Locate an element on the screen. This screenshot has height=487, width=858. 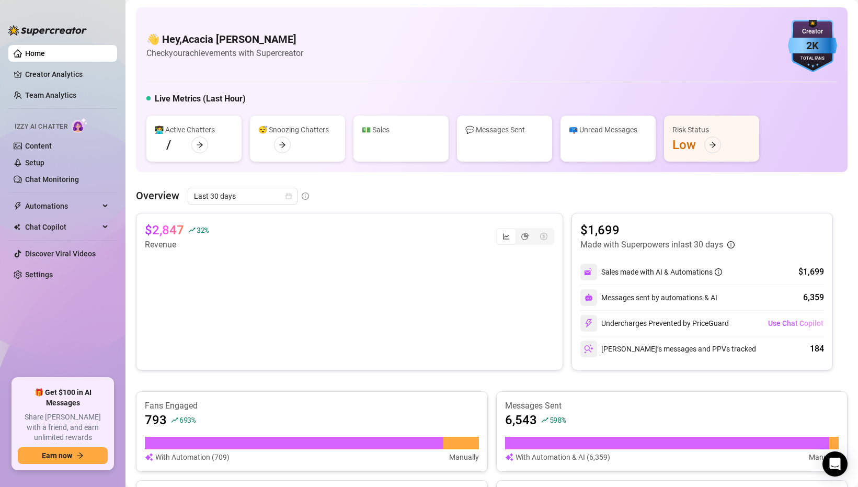
h5: Live Metrics (Last Hour) is located at coordinates (200, 99).